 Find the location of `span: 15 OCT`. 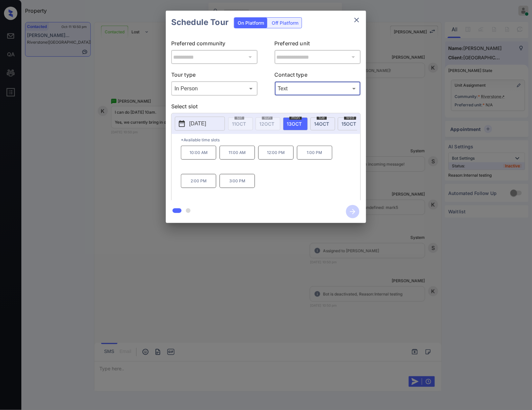

span: 15 OCT is located at coordinates (349, 124).